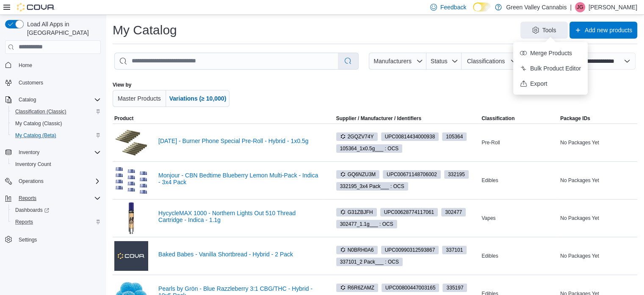 The width and height of the screenshot is (644, 295). I want to click on button: Customers, so click(53, 82).